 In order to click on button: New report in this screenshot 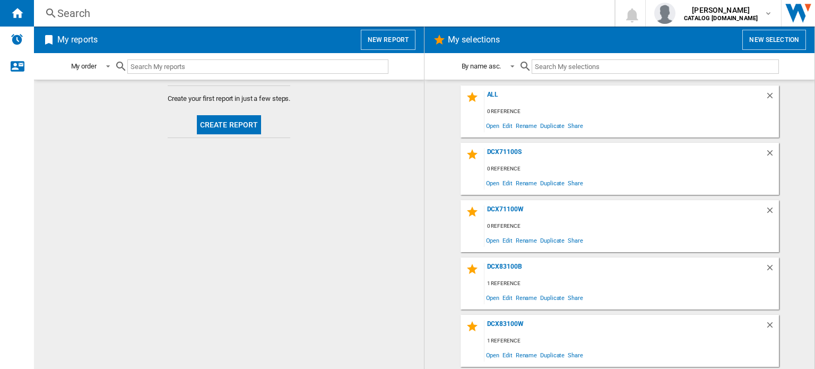, I will do `click(388, 40)`.